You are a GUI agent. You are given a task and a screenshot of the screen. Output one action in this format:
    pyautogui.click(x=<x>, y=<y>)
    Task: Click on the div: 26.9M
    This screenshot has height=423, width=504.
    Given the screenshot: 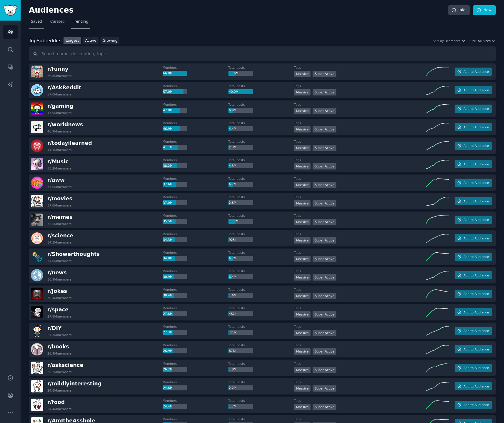 What is the action you would take?
    pyautogui.click(x=175, y=351)
    